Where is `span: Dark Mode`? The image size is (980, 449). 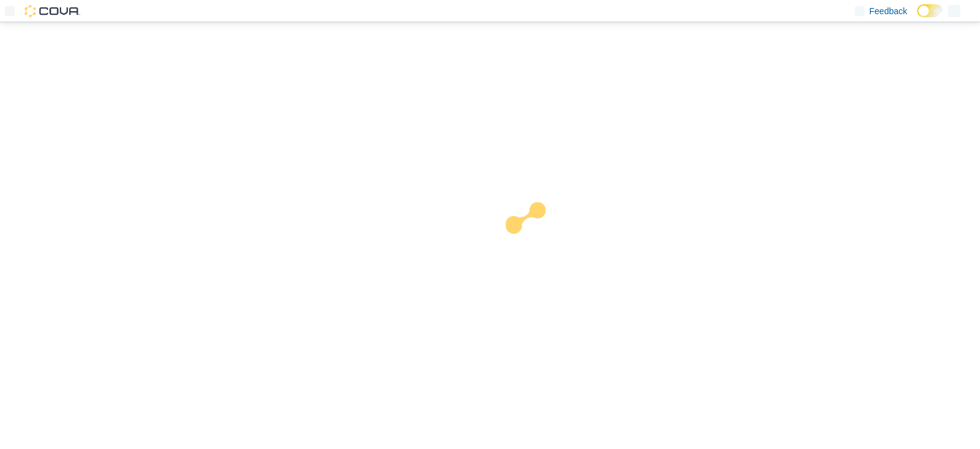 span: Dark Mode is located at coordinates (917, 18).